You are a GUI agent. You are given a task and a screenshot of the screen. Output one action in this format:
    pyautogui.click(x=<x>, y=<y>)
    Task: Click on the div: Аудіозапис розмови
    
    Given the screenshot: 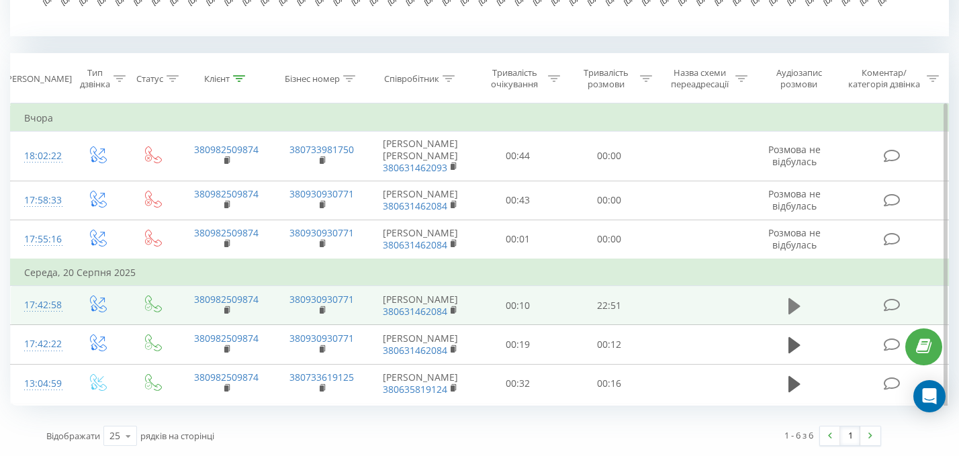 What is the action you would take?
    pyautogui.click(x=799, y=79)
    